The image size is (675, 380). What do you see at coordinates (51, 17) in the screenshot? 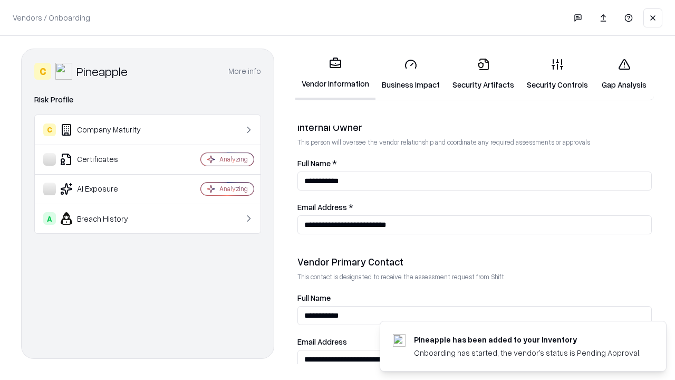
I see `p: Vendors / Onboarding` at bounding box center [51, 17].